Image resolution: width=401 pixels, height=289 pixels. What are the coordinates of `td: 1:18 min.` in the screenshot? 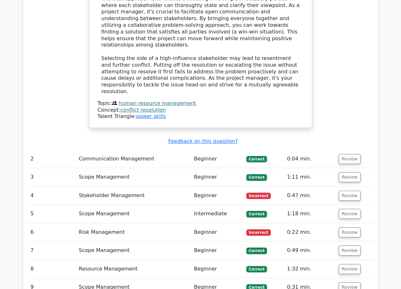 It's located at (310, 214).